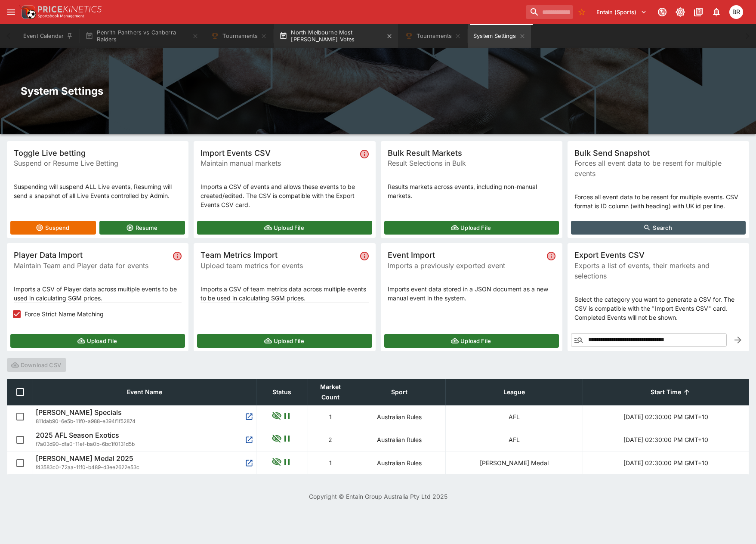 The width and height of the screenshot is (756, 544). I want to click on span: Market Count, so click(331, 392).